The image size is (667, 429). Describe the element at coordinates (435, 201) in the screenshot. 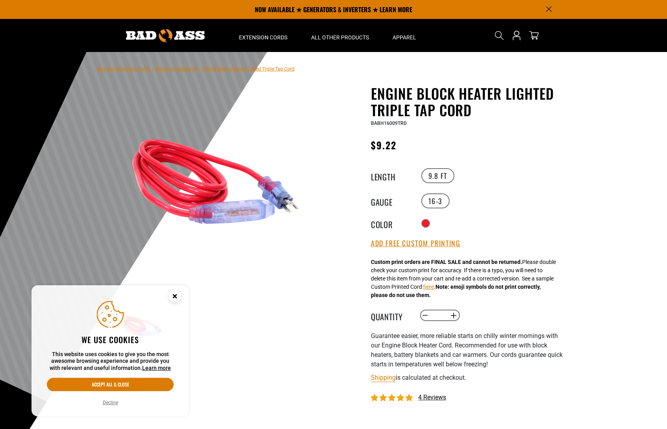

I see `label: 16-3` at that location.